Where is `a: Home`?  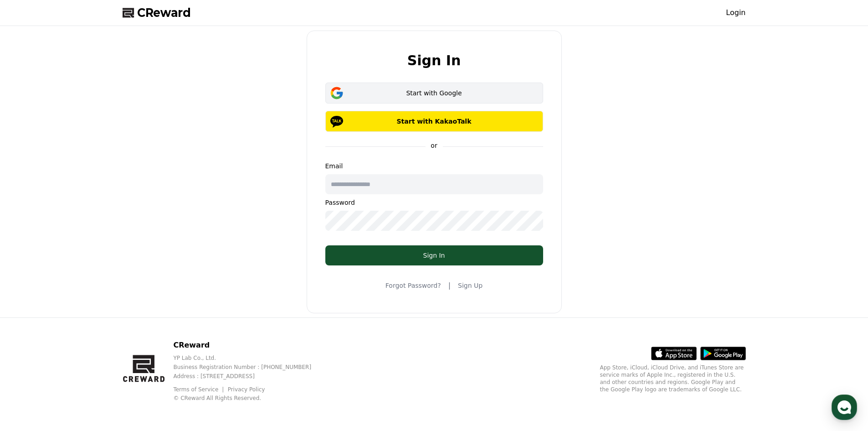
a: Home is located at coordinates (31, 300).